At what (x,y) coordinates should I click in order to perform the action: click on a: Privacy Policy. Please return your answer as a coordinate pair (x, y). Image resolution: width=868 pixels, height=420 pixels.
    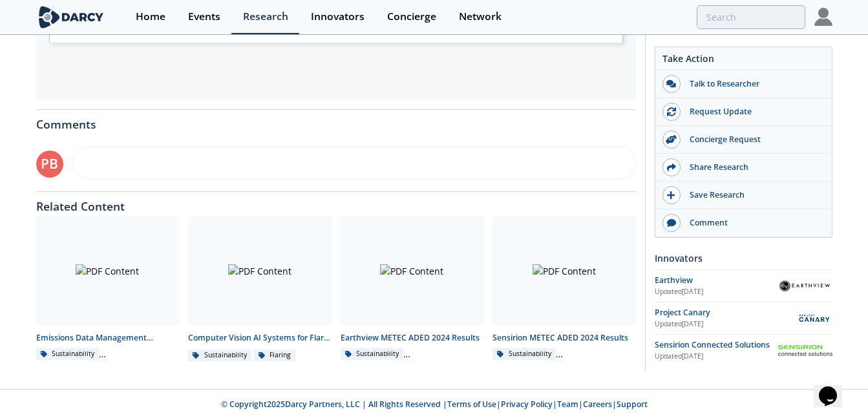
    Looking at the image, I should click on (527, 404).